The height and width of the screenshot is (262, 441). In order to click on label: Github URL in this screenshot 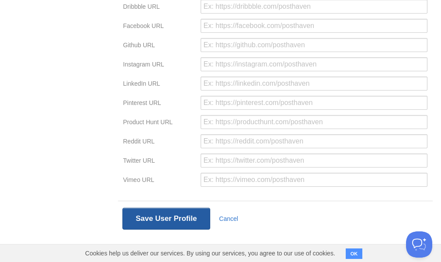, I will do `click(159, 46)`.